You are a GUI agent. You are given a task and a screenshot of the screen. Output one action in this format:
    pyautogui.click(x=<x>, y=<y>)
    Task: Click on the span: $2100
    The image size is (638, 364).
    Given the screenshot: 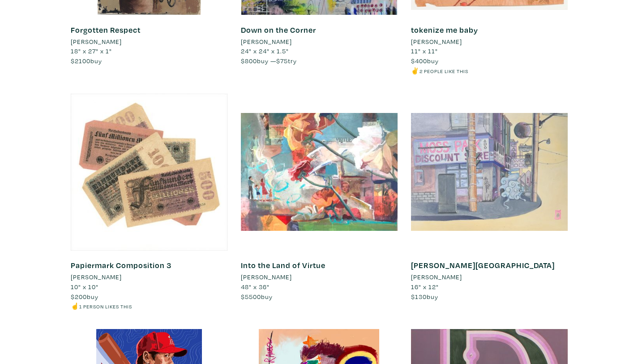 What is the action you would take?
    pyautogui.click(x=80, y=61)
    